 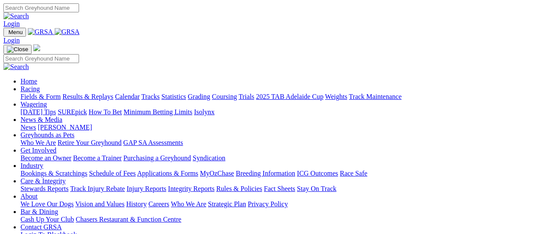 What do you see at coordinates (279, 189) in the screenshot?
I see `a: Fact Sheets` at bounding box center [279, 189].